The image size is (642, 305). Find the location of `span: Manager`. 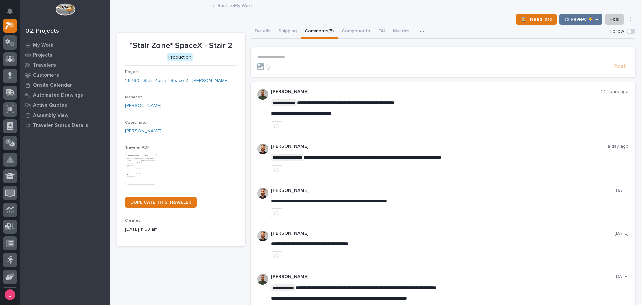

span: Manager is located at coordinates (133, 97).